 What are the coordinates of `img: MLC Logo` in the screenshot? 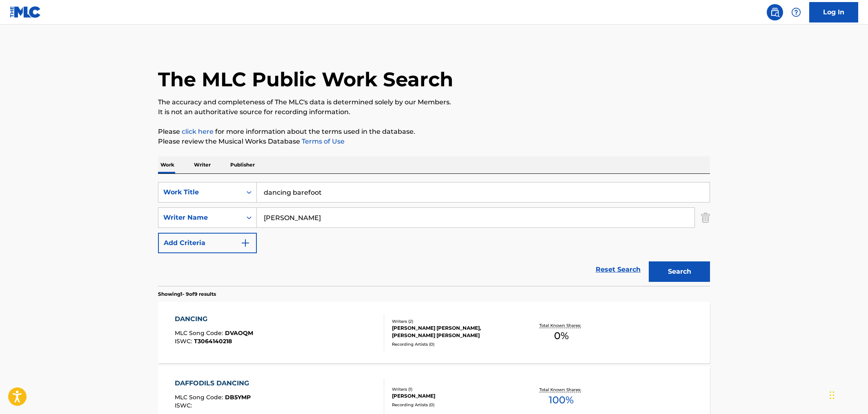 It's located at (25, 12).